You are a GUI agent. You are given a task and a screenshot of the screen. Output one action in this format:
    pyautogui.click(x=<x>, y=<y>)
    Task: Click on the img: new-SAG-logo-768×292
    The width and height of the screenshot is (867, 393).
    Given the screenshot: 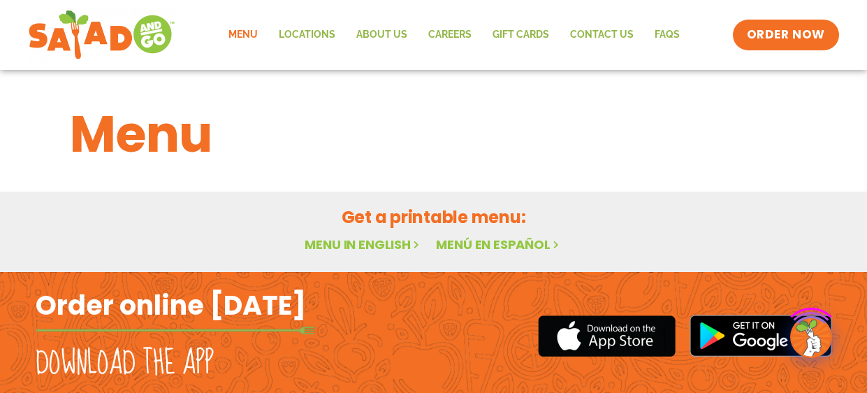 What is the action you would take?
    pyautogui.click(x=101, y=35)
    